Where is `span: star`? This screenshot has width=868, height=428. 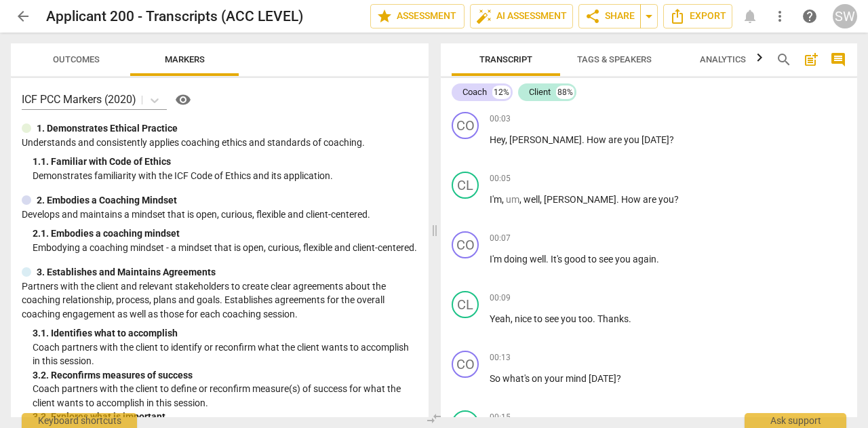
span: star is located at coordinates (385, 17).